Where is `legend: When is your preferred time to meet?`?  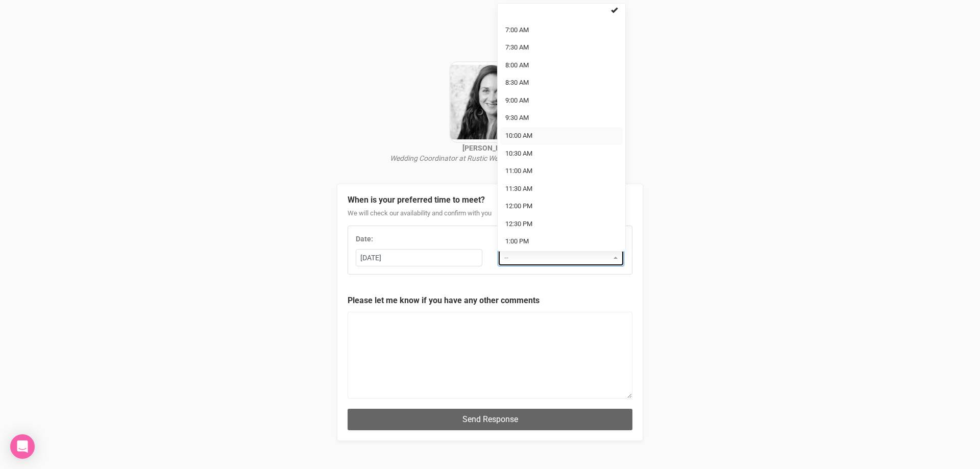
legend: When is your preferred time to meet? is located at coordinates (490, 200).